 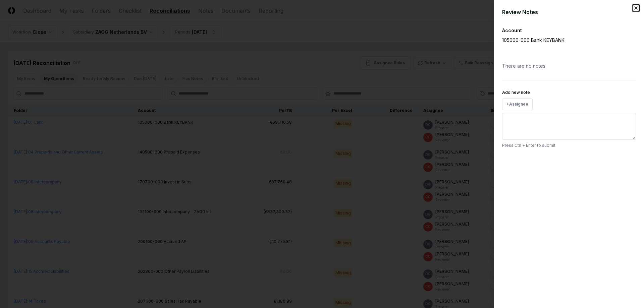 What do you see at coordinates (569, 12) in the screenshot?
I see `div: Review Notes` at bounding box center [569, 12].